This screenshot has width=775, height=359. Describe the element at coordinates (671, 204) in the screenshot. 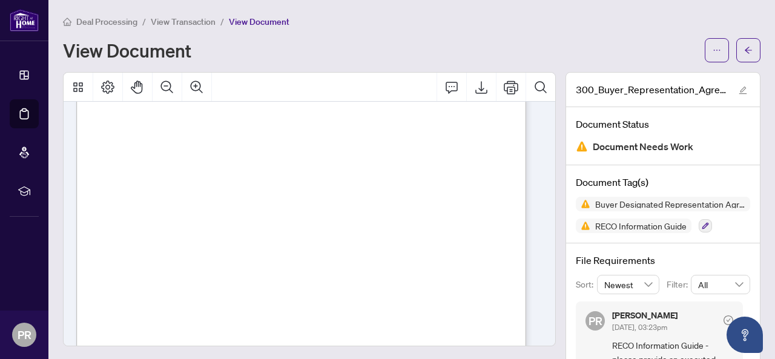

I see `span: Buyer Designated Representation Agreement` at that location.